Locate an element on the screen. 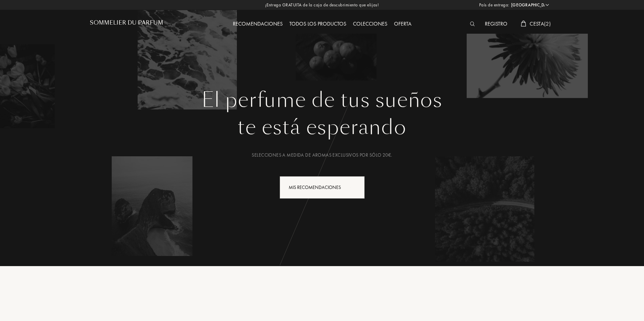 Image resolution: width=644 pixels, height=321 pixels. div: Todos los productos is located at coordinates (318, 24).